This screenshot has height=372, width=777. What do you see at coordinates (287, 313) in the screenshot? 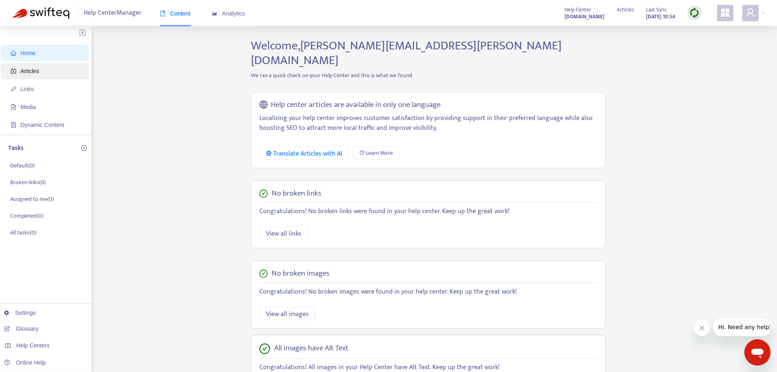
I see `button: View all images` at bounding box center [287, 313].